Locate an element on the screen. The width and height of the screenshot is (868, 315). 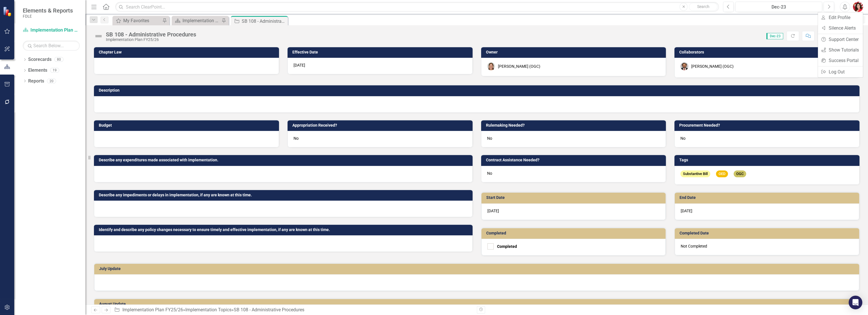
h3: Describe any impediments or delays in implementation, if any are known at this time. is located at coordinates (284, 195).